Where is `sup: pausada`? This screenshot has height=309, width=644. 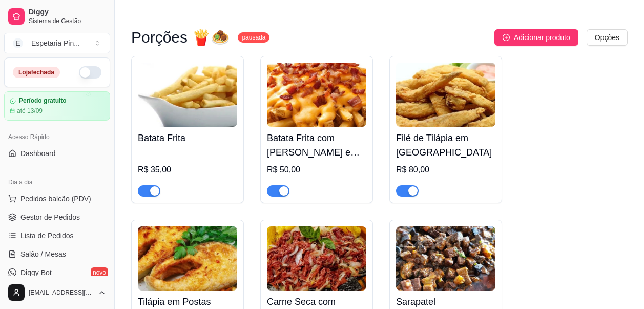 sup: pausada is located at coordinates (253, 38).